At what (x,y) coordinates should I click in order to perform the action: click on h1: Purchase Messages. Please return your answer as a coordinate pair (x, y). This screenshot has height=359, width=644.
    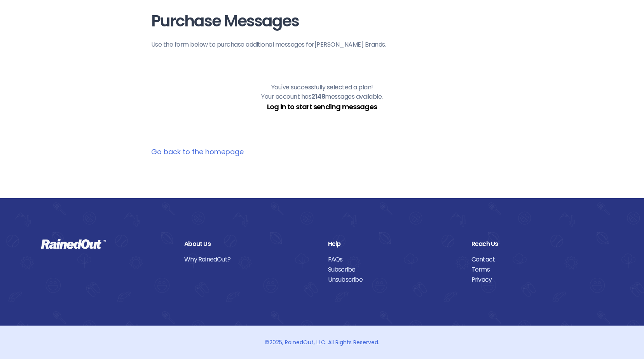
    Looking at the image, I should click on (322, 21).